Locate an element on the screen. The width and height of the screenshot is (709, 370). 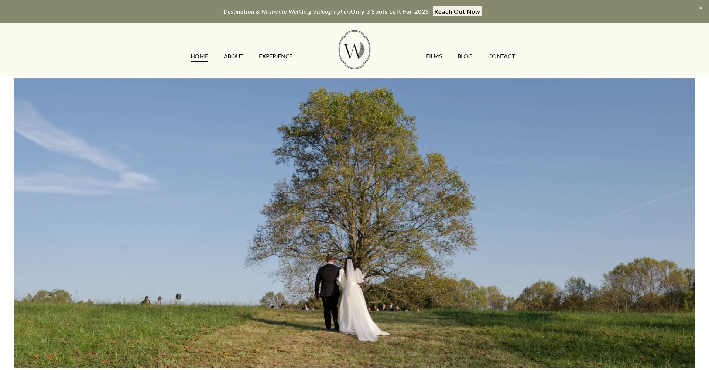
a: Blog is located at coordinates (465, 56).